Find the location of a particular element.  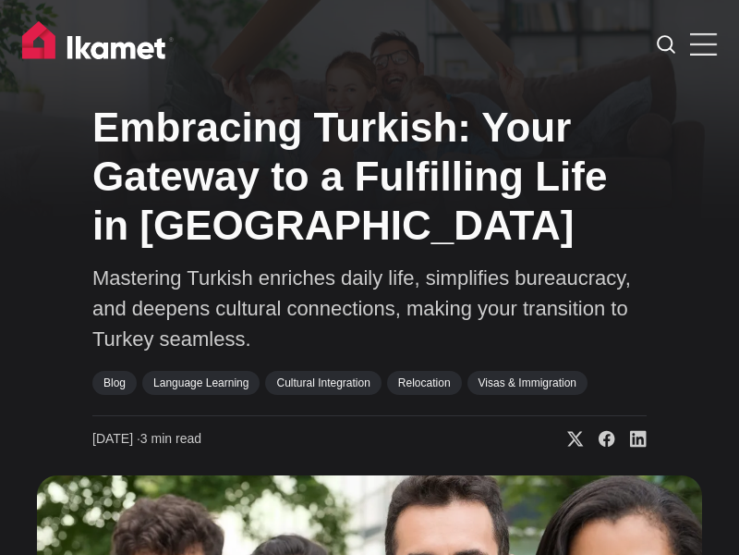

time: 3 min read is located at coordinates (147, 439).